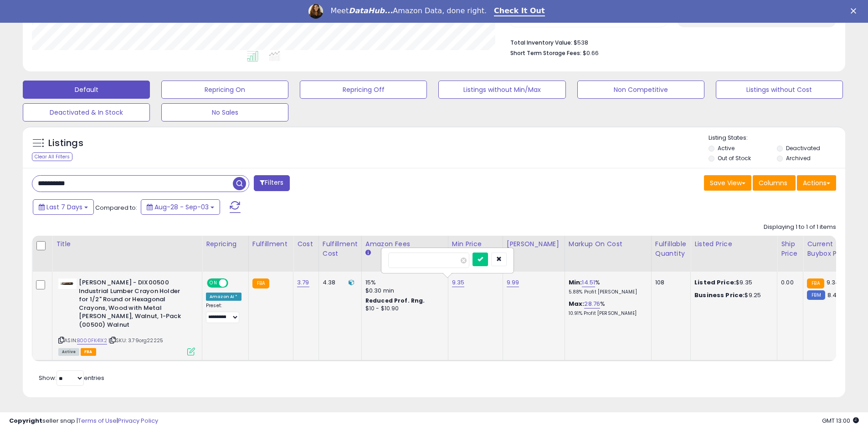 The width and height of the screenshot is (868, 430). I want to click on label: Out of Stock, so click(734, 158).